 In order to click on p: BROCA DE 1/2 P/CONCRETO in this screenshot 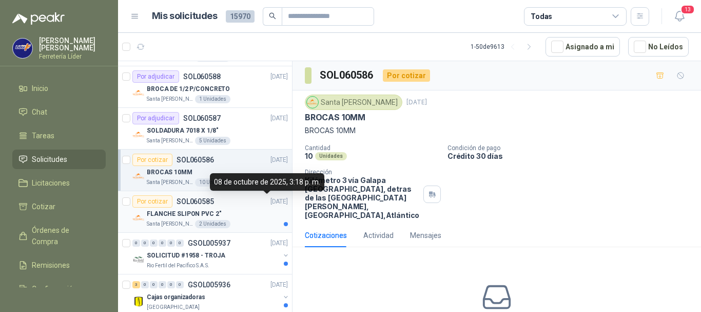, I will do `click(188, 89)`.